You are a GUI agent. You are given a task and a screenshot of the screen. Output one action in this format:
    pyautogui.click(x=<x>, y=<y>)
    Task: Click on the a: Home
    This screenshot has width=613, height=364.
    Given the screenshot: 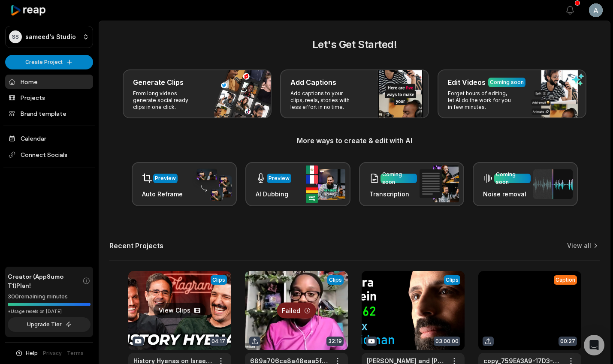 What is the action you would take?
    pyautogui.click(x=49, y=82)
    